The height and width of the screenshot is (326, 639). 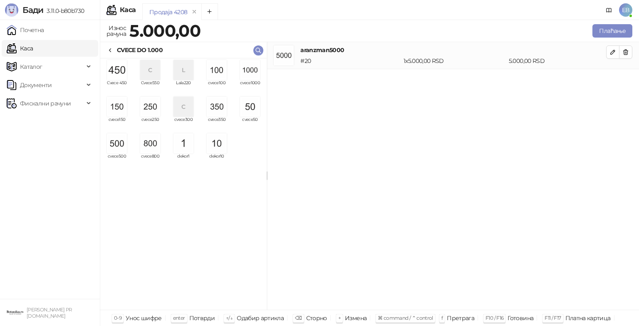 I want to click on button: Плаћање, so click(x=613, y=31).